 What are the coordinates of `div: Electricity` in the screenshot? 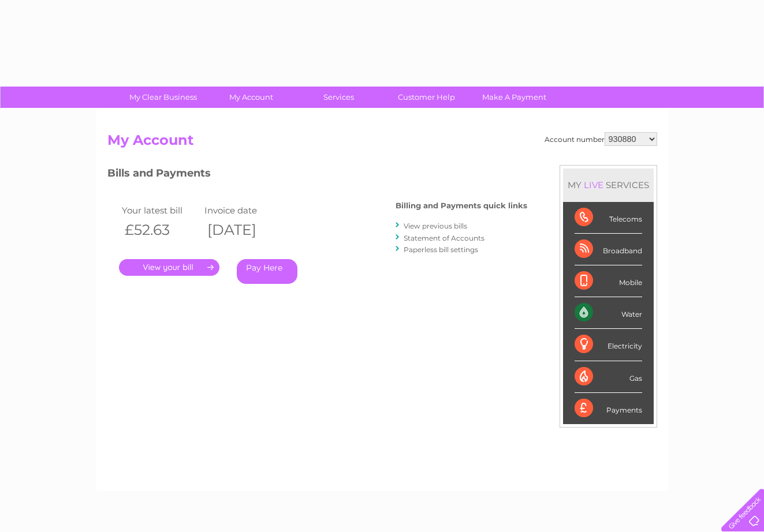 It's located at (608, 344).